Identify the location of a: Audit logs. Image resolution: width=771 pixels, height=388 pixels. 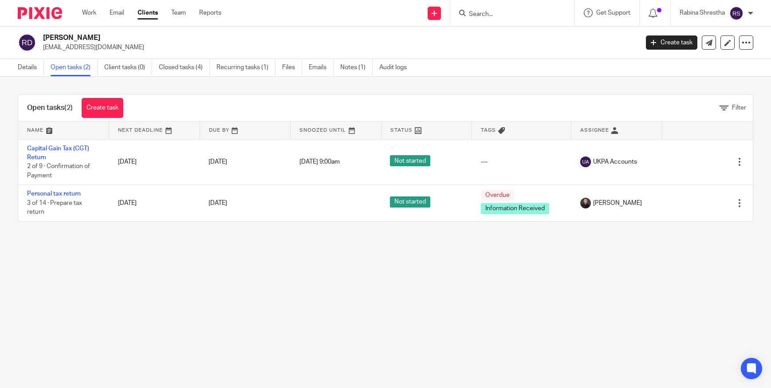
(396, 67).